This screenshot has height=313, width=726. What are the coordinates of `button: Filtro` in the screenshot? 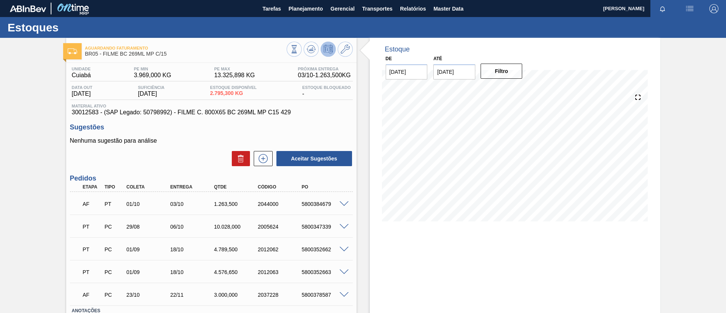 It's located at (501, 71).